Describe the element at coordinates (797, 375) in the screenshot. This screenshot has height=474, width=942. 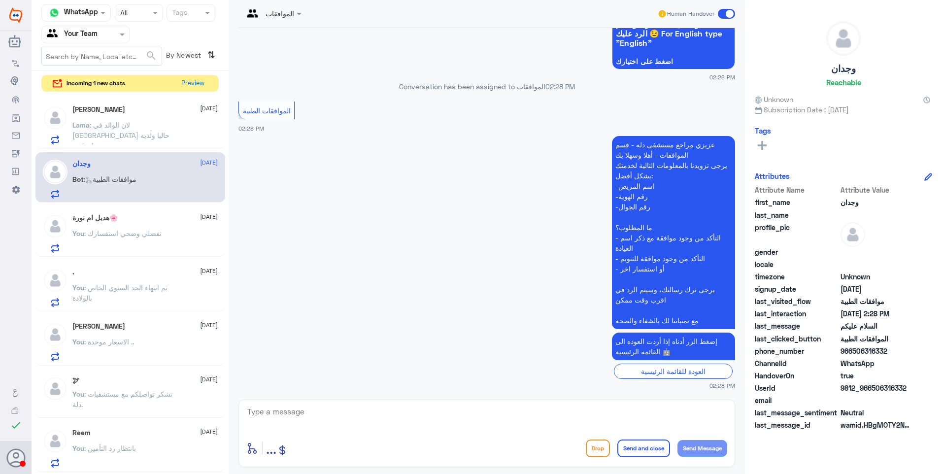
I see `span: HandoverOn` at that location.